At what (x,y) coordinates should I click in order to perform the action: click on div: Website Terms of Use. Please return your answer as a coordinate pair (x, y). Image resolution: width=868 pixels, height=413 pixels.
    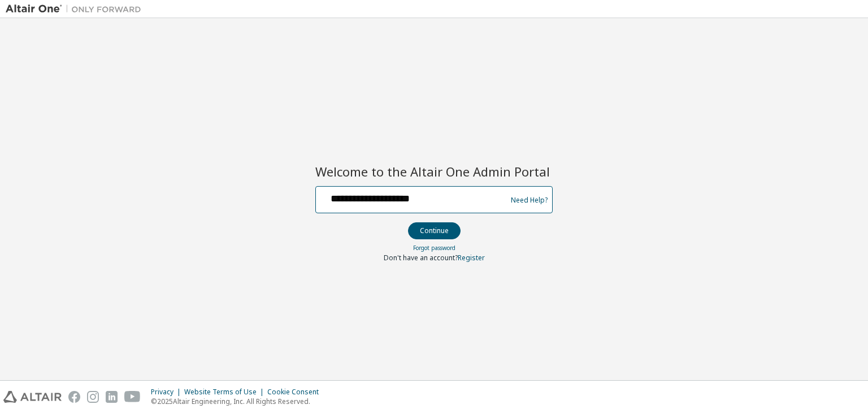
    Looking at the image, I should click on (226, 392).